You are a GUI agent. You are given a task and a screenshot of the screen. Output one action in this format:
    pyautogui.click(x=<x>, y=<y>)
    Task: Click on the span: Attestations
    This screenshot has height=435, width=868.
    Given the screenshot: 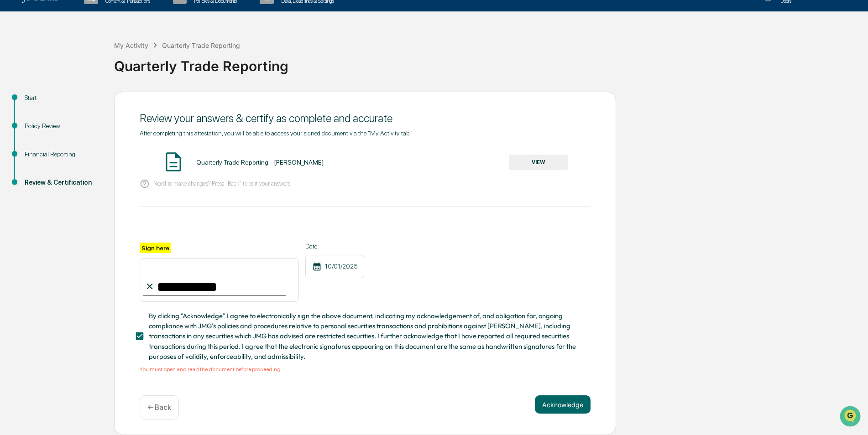 What is the action you would take?
    pyautogui.click(x=94, y=120)
    